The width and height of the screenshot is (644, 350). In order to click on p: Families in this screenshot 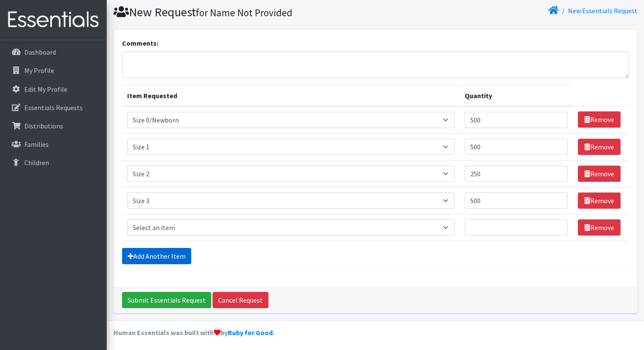, I will do `click(37, 144)`.